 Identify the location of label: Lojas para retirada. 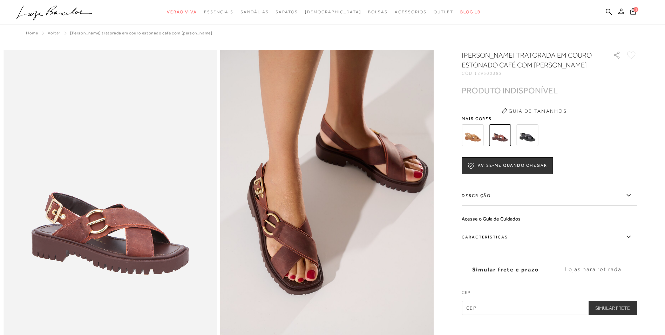
(594, 269).